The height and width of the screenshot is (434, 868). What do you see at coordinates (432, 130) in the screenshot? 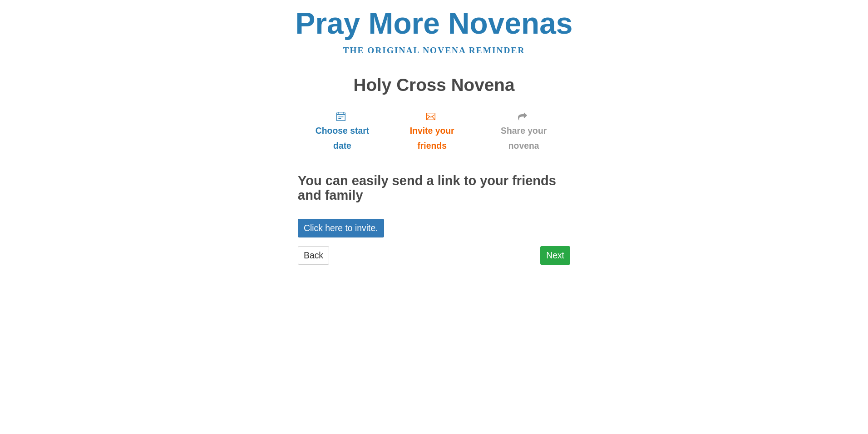
I see `a: Invite your friends` at bounding box center [432, 130].